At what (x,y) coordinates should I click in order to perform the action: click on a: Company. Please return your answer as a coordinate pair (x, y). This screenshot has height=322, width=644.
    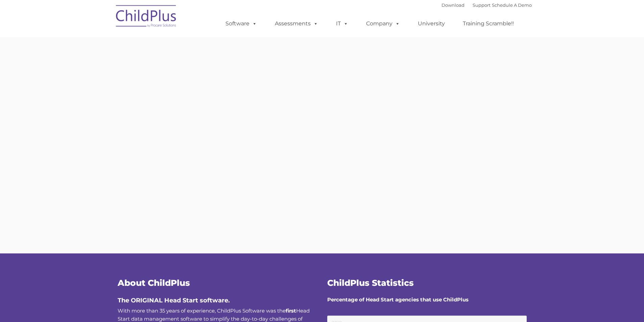
    Looking at the image, I should click on (383, 24).